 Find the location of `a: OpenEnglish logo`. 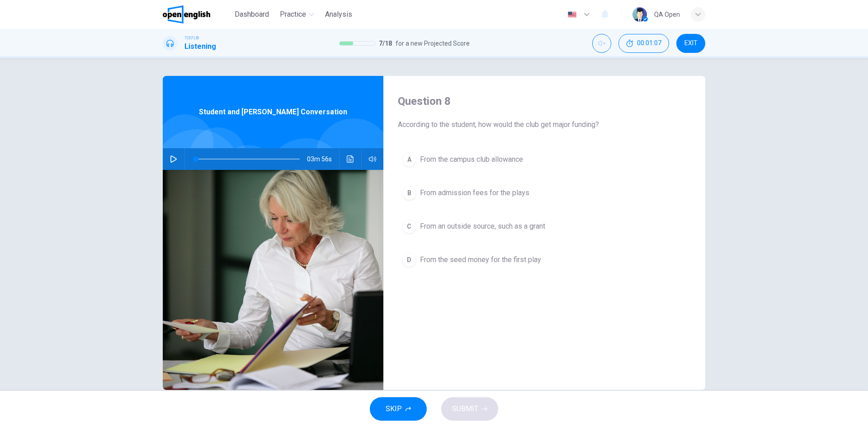

a: OpenEnglish logo is located at coordinates (197, 15).